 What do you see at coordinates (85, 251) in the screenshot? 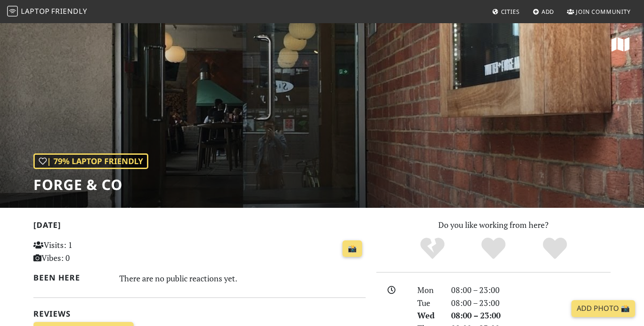
I see `p: Visits: 1 Vibes: 0` at bounding box center [85, 251].